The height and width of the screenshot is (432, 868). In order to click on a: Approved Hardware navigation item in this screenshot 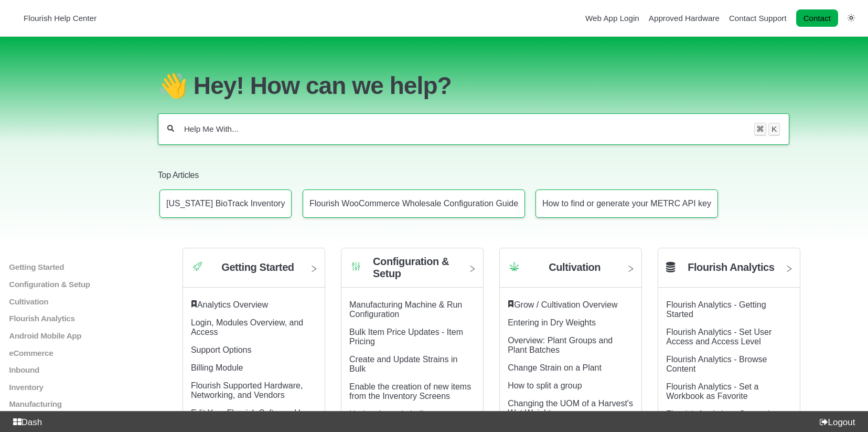, I will do `click(684, 18)`.